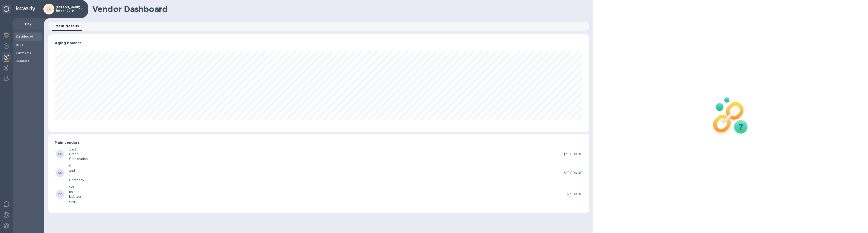 The image size is (868, 233). I want to click on h3: Aging balance, so click(319, 43).